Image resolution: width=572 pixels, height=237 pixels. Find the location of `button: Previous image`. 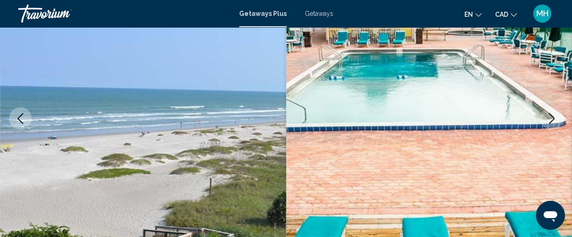

button: Previous image is located at coordinates (20, 118).